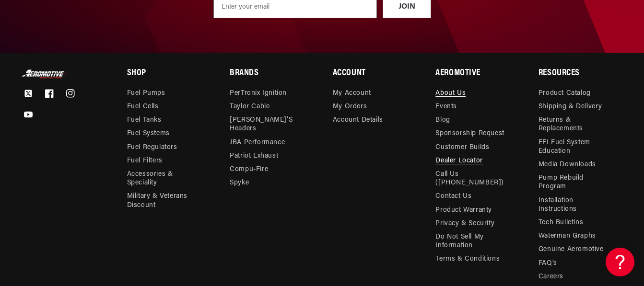 The height and width of the screenshot is (286, 644). Describe the element at coordinates (249, 107) in the screenshot. I see `a: Taylor Cable` at that location.